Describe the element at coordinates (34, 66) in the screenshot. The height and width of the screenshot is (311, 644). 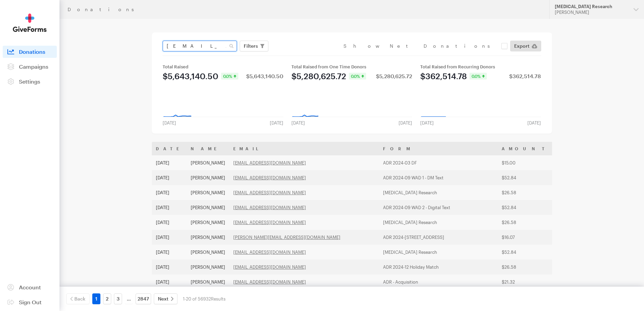
I see `span: Campaigns` at that location.